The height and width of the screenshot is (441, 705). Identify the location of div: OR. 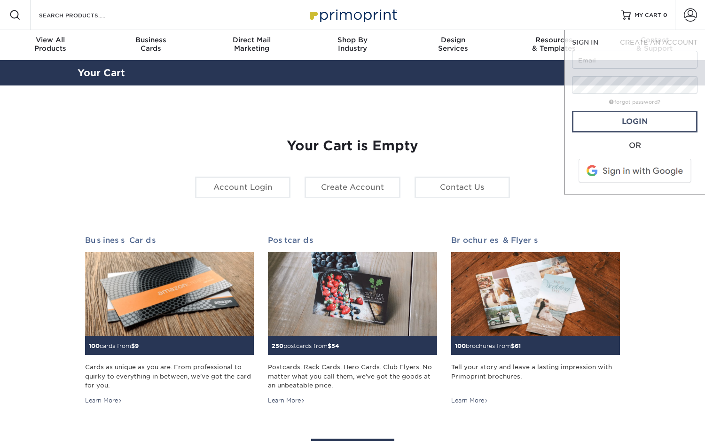
(634, 146).